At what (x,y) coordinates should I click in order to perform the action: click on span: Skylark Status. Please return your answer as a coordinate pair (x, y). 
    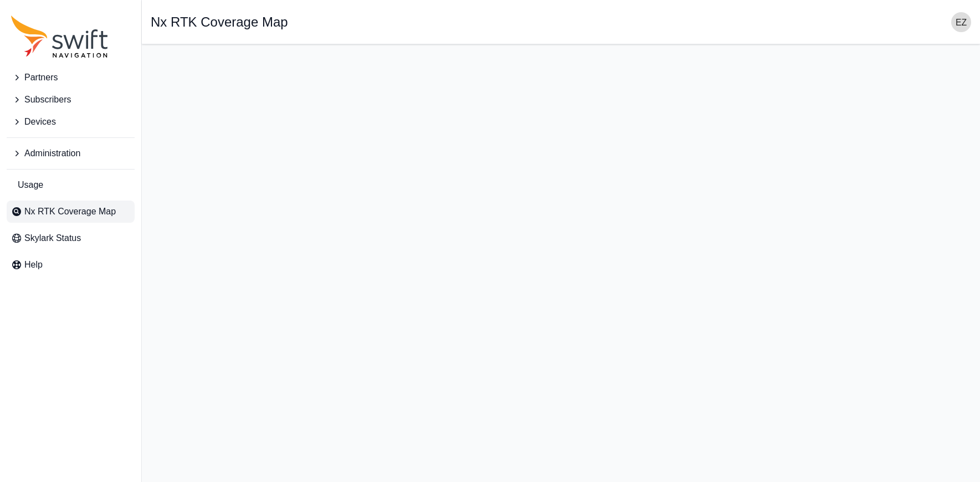
    Looking at the image, I should click on (53, 238).